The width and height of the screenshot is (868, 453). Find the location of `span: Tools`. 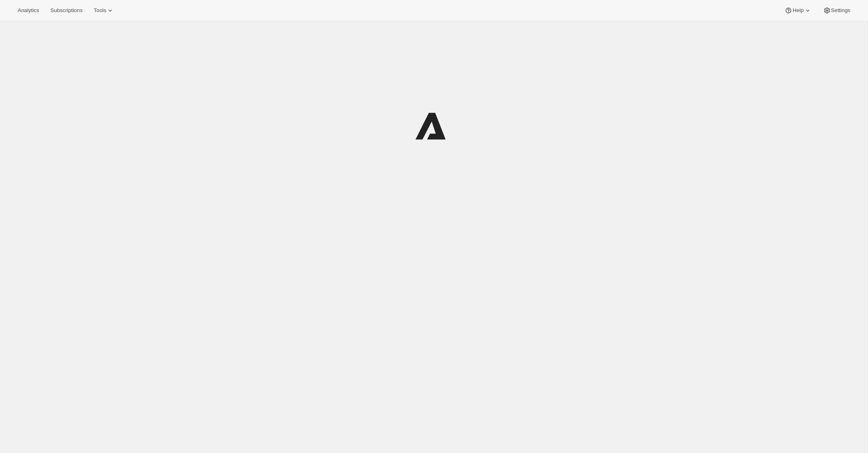

span: Tools is located at coordinates (100, 11).